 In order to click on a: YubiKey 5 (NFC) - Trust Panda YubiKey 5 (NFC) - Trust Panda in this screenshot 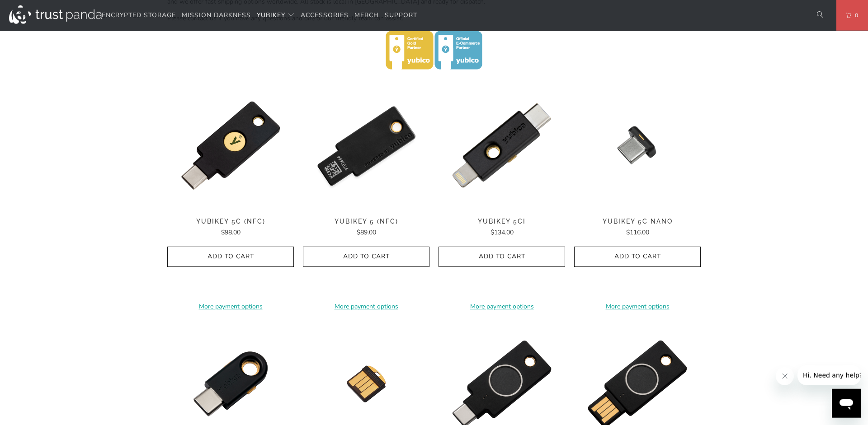, I will do `click(366, 146)`.